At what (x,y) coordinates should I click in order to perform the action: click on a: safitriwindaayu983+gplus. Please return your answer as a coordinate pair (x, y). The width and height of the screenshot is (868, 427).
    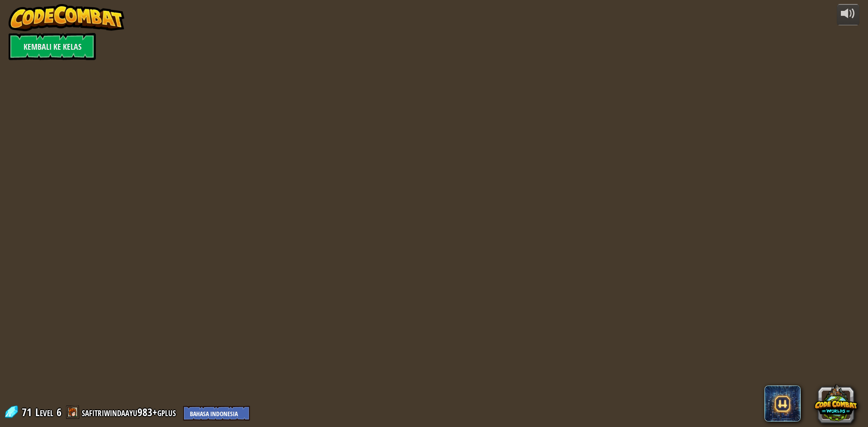
    Looking at the image, I should click on (130, 412).